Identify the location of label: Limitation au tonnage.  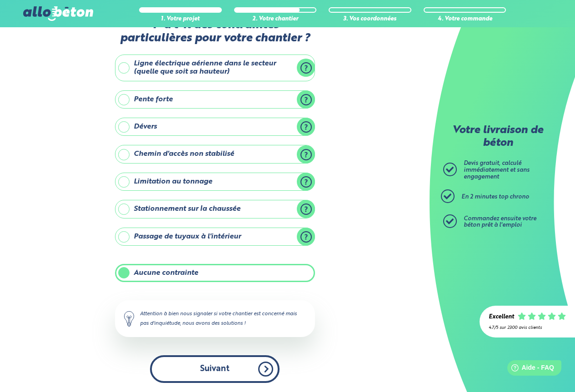
(215, 182).